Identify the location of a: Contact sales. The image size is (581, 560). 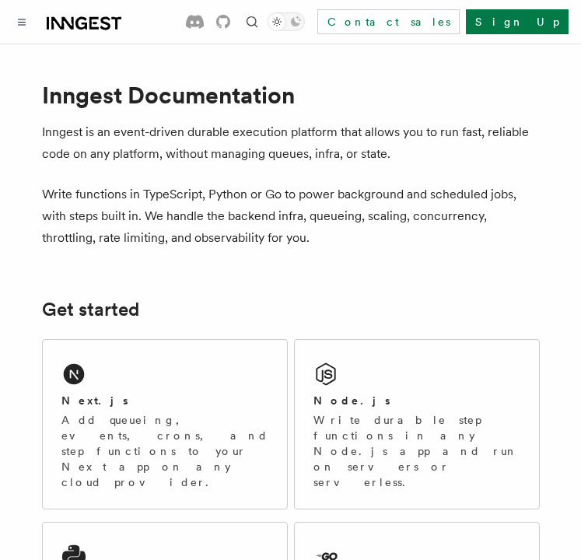
(388, 22).